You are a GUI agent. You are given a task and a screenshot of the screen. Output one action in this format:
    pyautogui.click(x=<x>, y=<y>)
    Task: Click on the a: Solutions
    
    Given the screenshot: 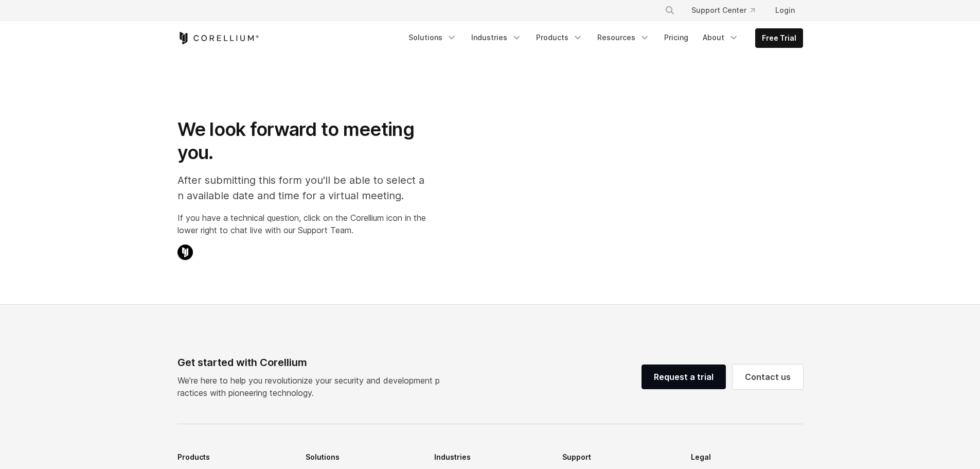 What is the action you would take?
    pyautogui.click(x=433, y=37)
    